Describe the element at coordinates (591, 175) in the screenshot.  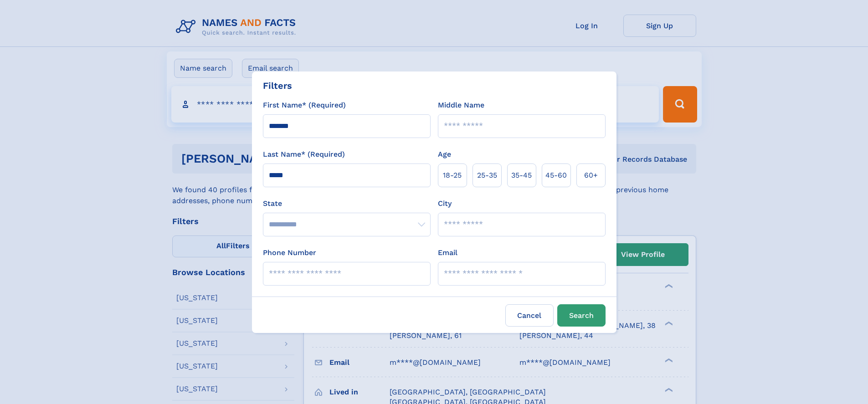
I see `span: 60+` at that location.